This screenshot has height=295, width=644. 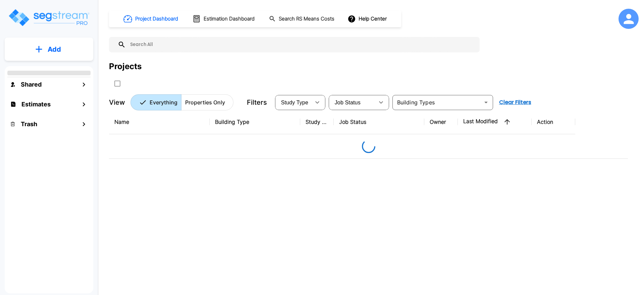 What do you see at coordinates (49, 49) in the screenshot?
I see `button: Add` at bounding box center [49, 49].